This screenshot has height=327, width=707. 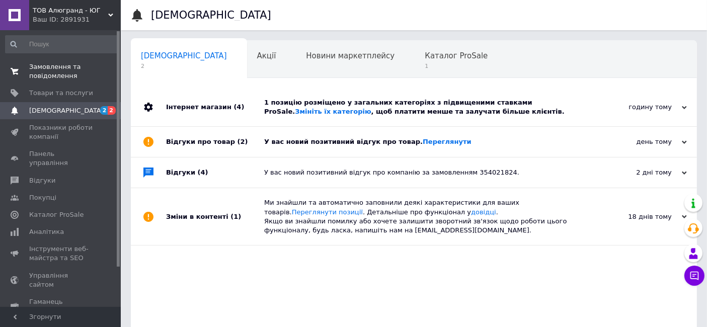 I want to click on div: Відгуки про товар, so click(x=215, y=142).